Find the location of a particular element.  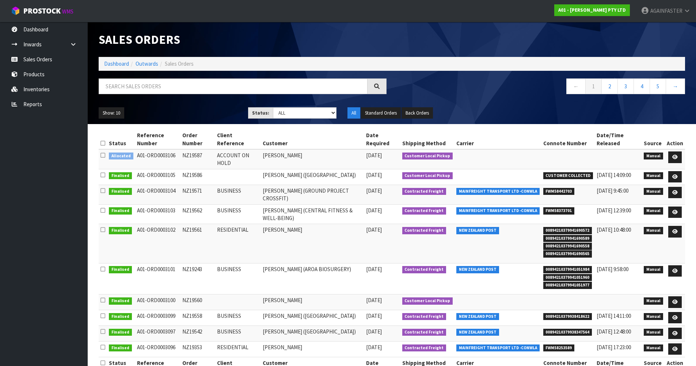

th: Carrier is located at coordinates (498, 139).